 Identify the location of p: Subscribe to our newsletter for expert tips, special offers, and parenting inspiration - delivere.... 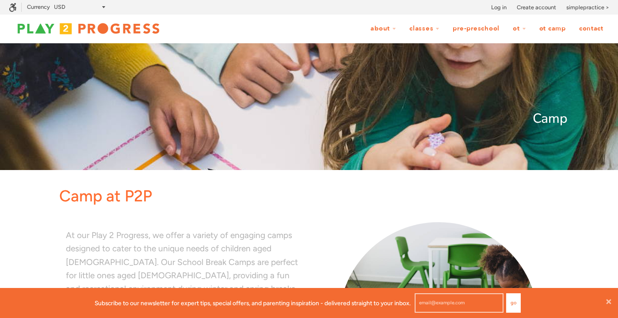
(252, 303).